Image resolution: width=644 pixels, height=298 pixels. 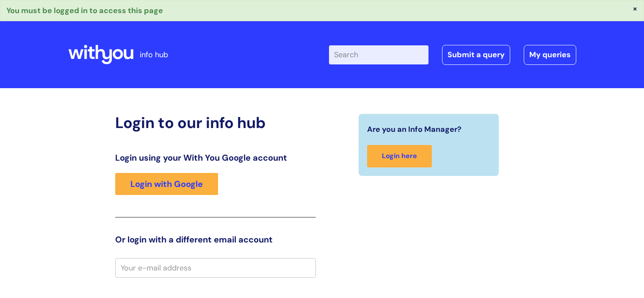 What do you see at coordinates (154, 55) in the screenshot?
I see `p: info hub` at bounding box center [154, 55].